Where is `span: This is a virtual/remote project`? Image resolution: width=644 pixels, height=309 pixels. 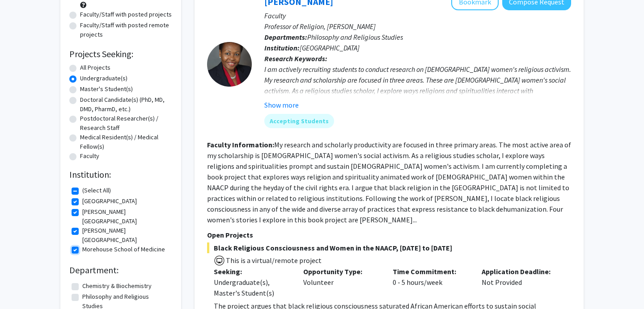 span: This is a virtual/remote project is located at coordinates (273, 261).